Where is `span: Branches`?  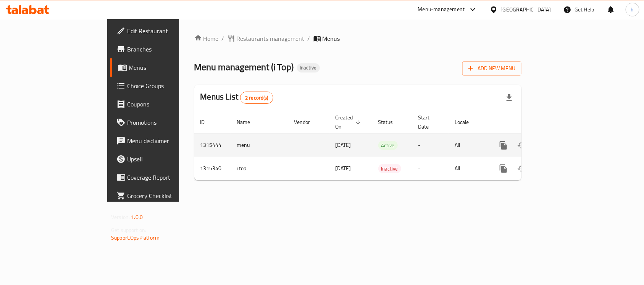
span: Branches is located at coordinates (168, 49).